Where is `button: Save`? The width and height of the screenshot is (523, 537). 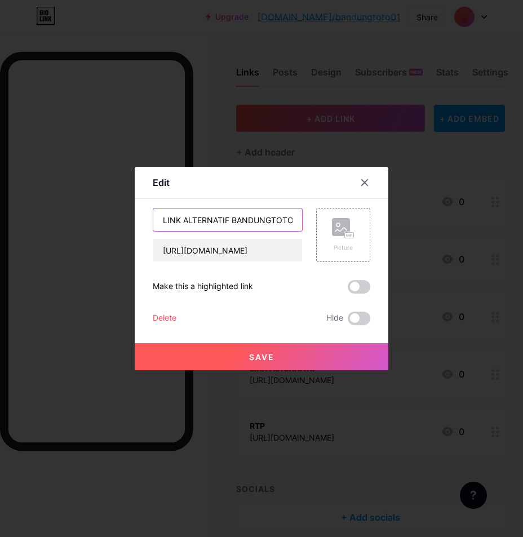
button: Save is located at coordinates (261, 357).